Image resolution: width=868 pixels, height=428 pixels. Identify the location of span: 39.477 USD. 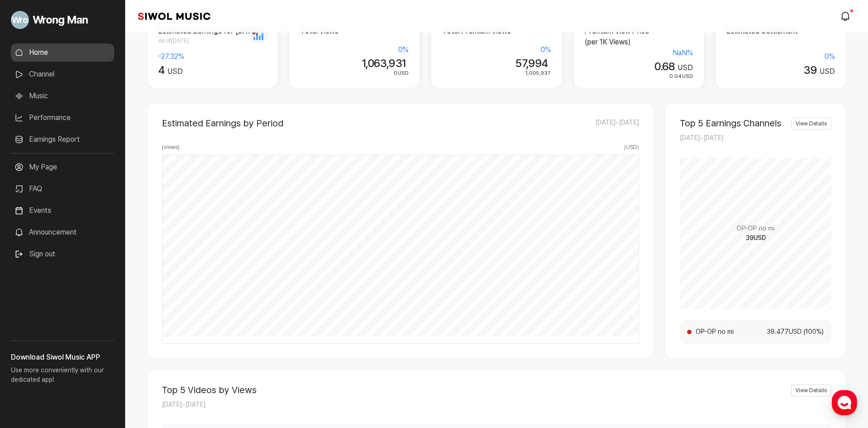
(780, 332).